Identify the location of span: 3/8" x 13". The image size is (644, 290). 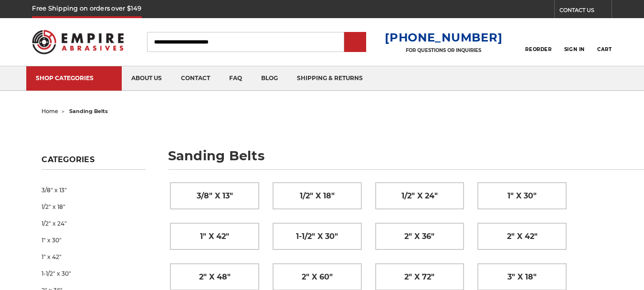
(215, 196).